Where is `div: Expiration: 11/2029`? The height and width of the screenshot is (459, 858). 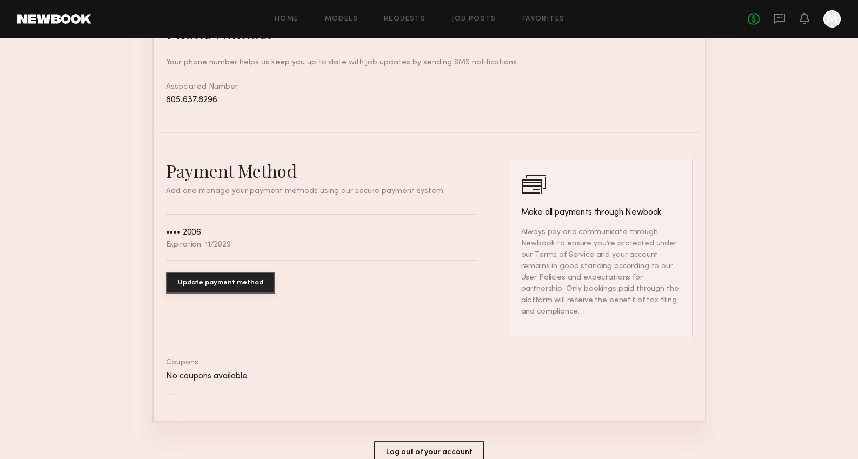
div: Expiration: 11/2029 is located at coordinates (198, 245).